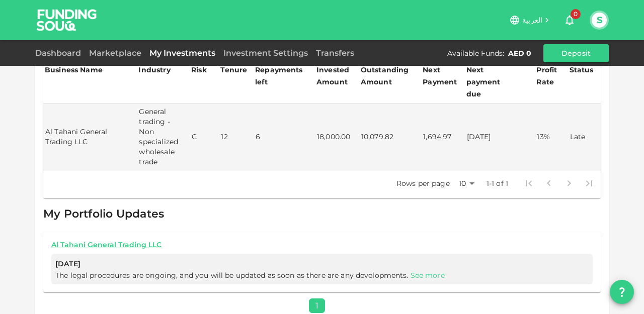  I want to click on td: 12, so click(236, 136).